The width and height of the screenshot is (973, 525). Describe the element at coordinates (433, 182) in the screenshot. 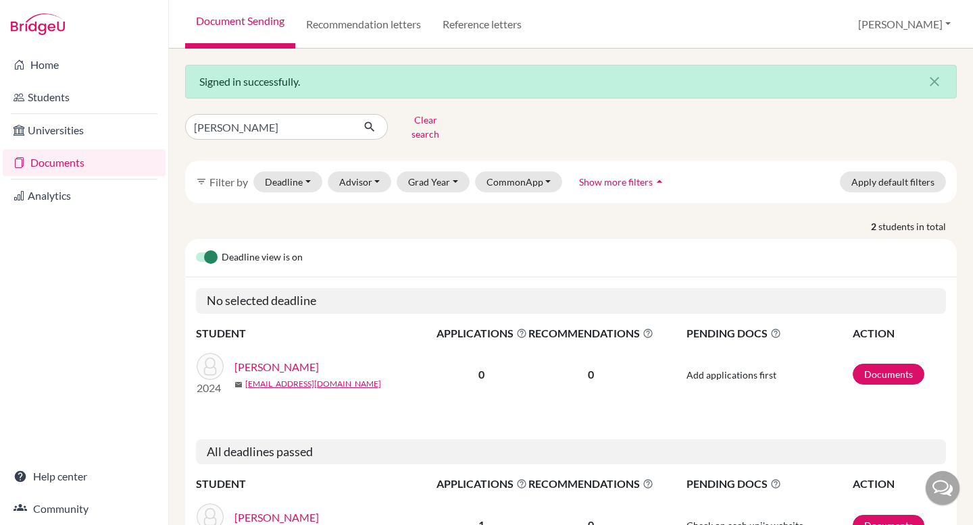

I see `button: Grad Year` at that location.